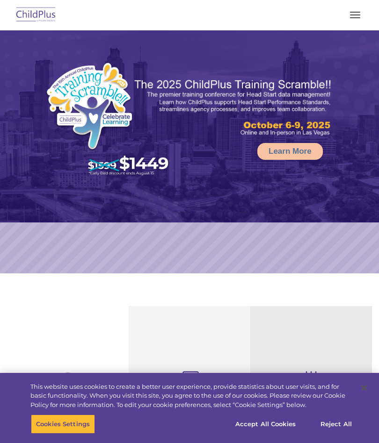  I want to click on button: Accept All Cookies, so click(265, 424).